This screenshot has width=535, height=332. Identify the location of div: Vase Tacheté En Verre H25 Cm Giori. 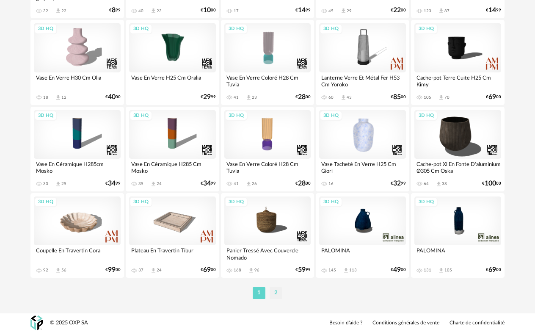
(362, 167).